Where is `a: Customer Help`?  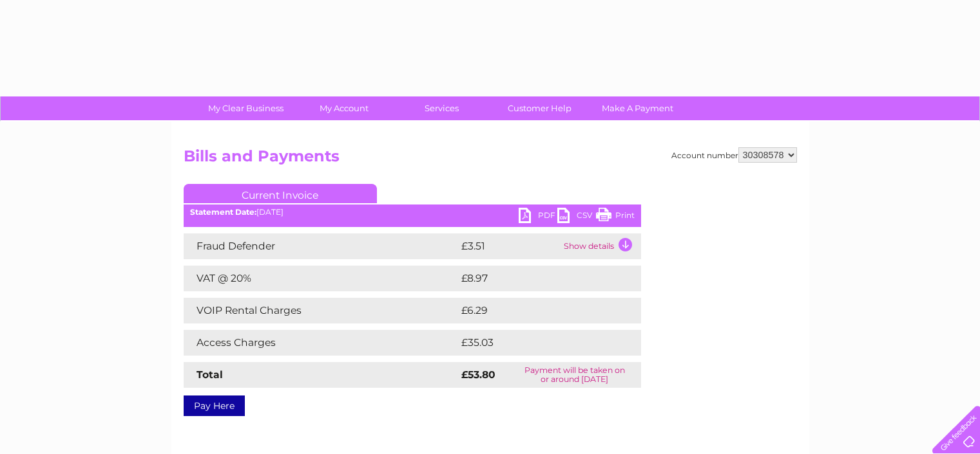 a: Customer Help is located at coordinates (539, 108).